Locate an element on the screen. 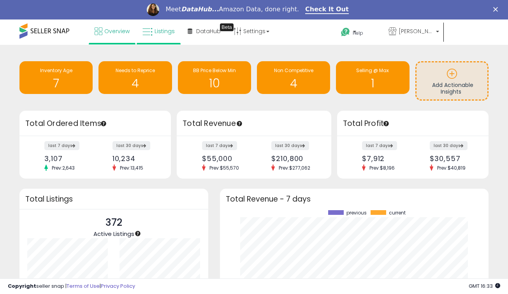 The image size is (508, 294). i: DataHub... is located at coordinates (200, 9).